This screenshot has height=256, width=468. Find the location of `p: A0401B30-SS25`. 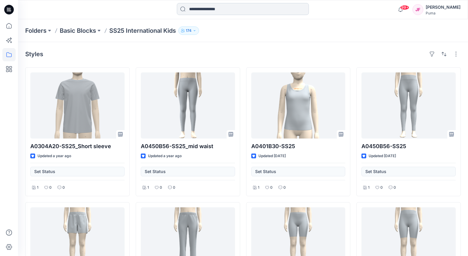

p: A0401B30-SS25 is located at coordinates (298, 146).